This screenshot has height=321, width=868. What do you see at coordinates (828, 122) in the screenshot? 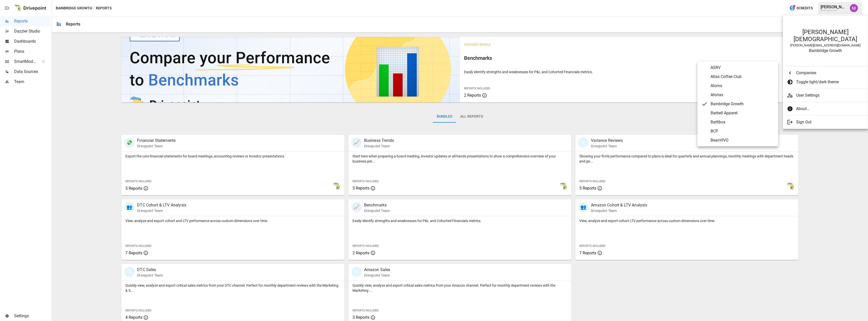
I see `span: Sign Out` at bounding box center [828, 122].